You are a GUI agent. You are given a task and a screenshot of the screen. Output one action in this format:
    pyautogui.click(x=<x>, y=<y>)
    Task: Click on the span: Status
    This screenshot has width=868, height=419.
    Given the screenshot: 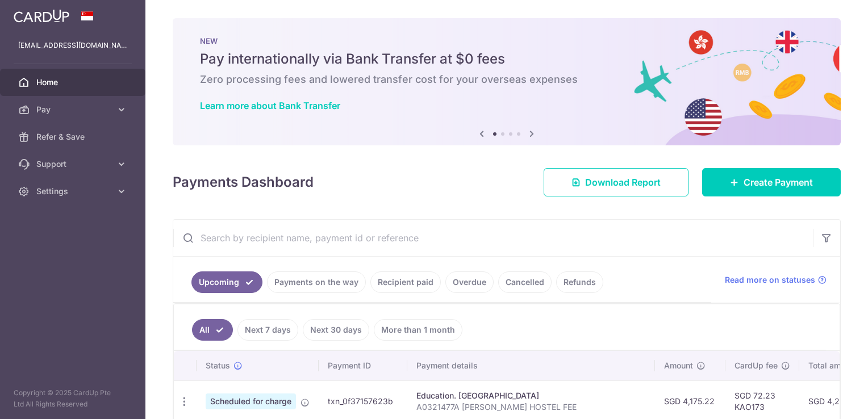 What is the action you would take?
    pyautogui.click(x=218, y=366)
    